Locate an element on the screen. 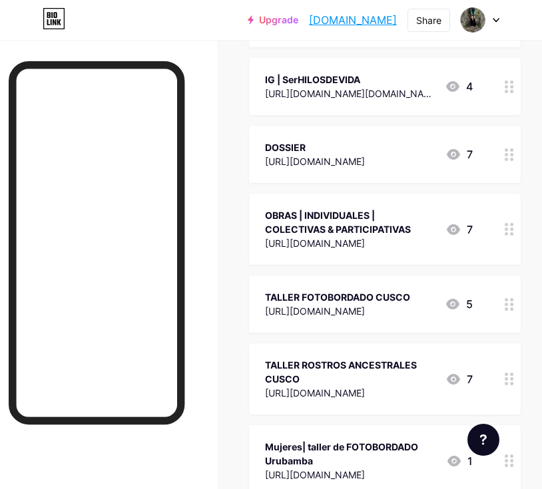 The width and height of the screenshot is (542, 489). div: TALLER FOTOBORDADO CUSCO is located at coordinates (337, 297).